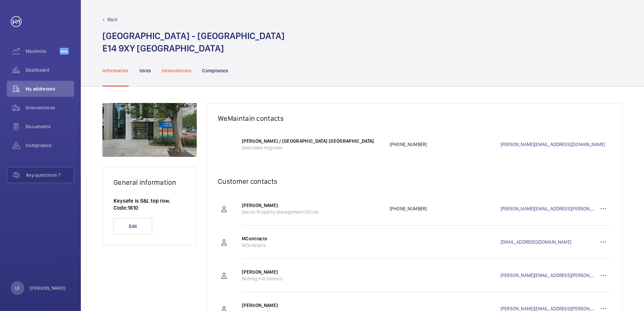 Image resolution: width=644 pixels, height=311 pixels. I want to click on p: Keysafe is S&L top row. Code:1810, so click(149, 204).